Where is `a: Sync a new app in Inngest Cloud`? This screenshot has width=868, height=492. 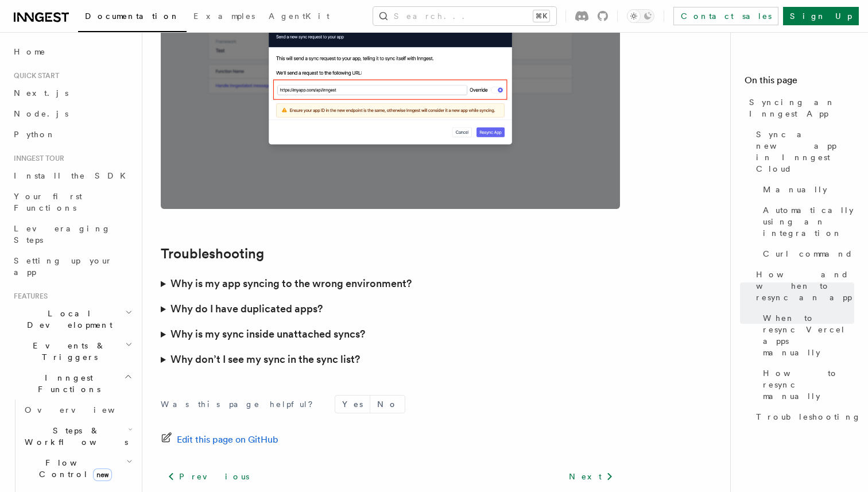
a: Sync a new app in Inngest Cloud is located at coordinates (803, 152).